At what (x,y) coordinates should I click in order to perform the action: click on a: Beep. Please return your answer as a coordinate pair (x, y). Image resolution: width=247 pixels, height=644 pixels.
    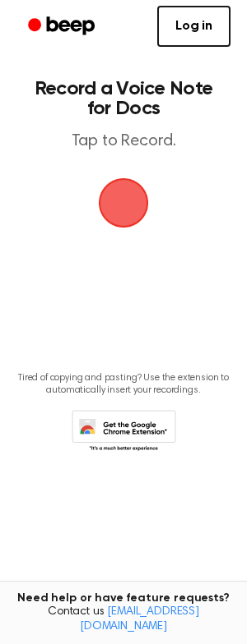
    Looking at the image, I should click on (63, 26).